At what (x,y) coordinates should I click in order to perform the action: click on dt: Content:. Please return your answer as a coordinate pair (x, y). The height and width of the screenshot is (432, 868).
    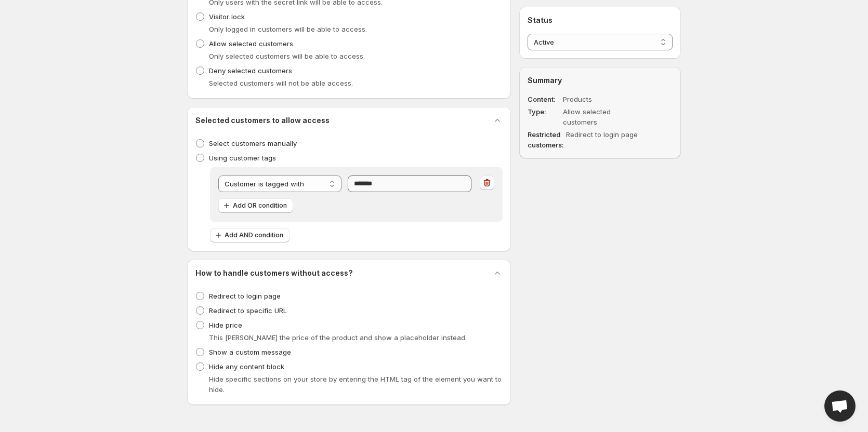
    Looking at the image, I should click on (544, 99).